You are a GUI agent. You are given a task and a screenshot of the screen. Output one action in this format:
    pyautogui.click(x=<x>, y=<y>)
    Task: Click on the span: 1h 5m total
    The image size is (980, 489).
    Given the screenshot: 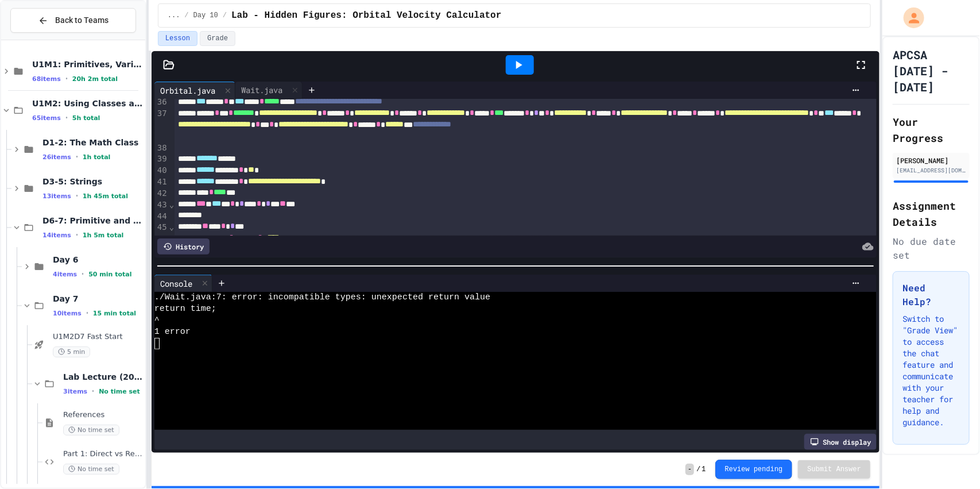 What is the action you would take?
    pyautogui.click(x=104, y=235)
    